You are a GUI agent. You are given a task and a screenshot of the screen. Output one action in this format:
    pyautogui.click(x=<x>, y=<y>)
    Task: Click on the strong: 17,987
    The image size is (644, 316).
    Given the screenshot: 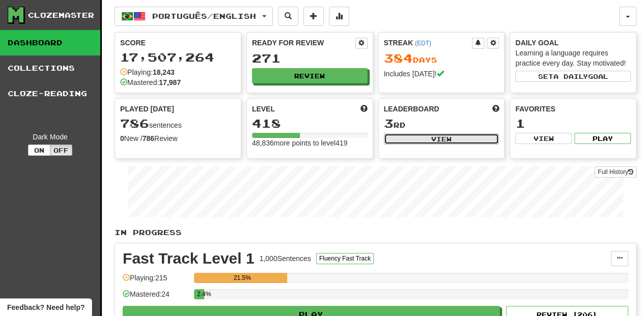 What is the action you would take?
    pyautogui.click(x=169, y=82)
    